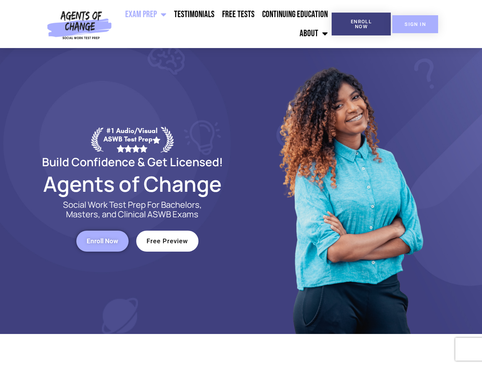  I want to click on h2: Agents of Change, so click(132, 184).